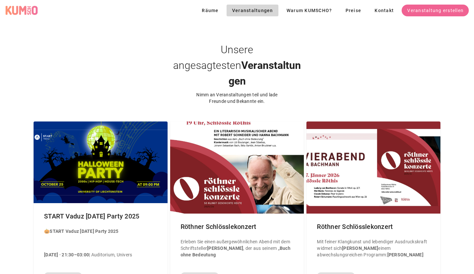 This screenshot has height=274, width=474. I want to click on span: Warum KUMSCHO?, so click(309, 10).